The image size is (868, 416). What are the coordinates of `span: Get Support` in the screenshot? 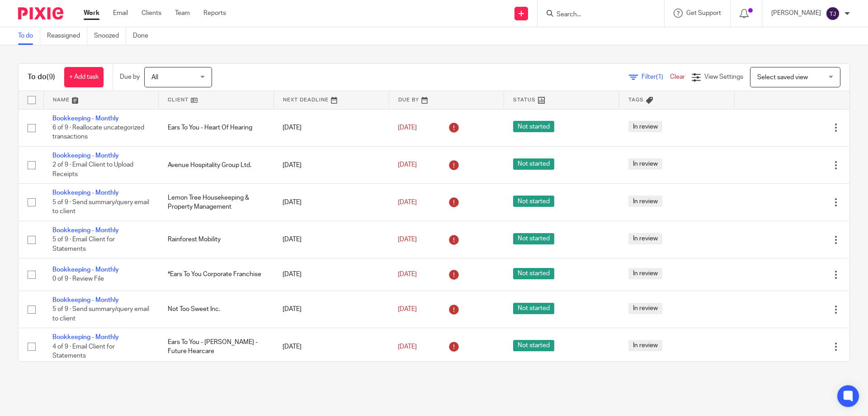 It's located at (703, 13).